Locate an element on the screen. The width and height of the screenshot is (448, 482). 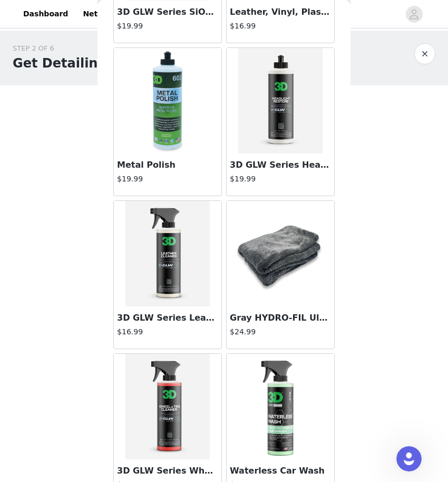
h3: 3D GLW Series SiO2 Ceramic Interior Detailer is located at coordinates (167, 12).